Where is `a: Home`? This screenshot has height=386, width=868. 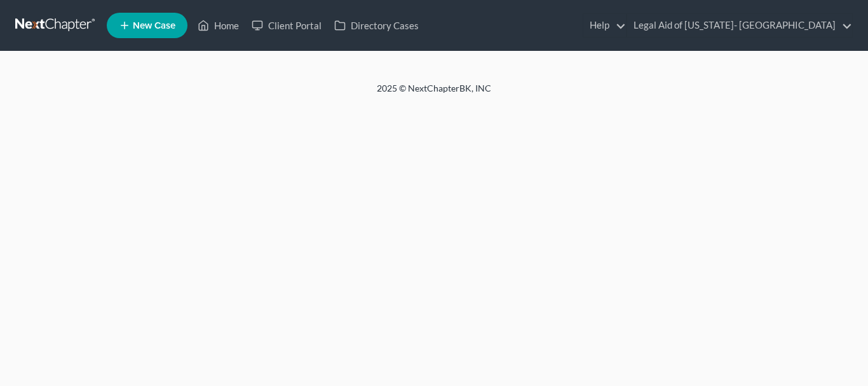 a: Home is located at coordinates (218, 25).